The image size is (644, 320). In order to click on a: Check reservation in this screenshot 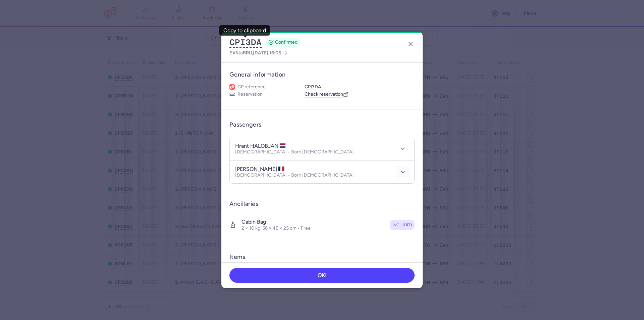, I will do `click(326, 94)`.